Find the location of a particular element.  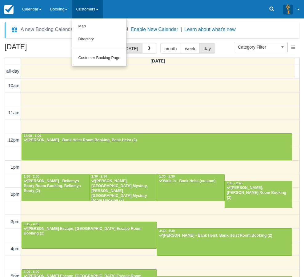

img: A3 is located at coordinates (288, 9).